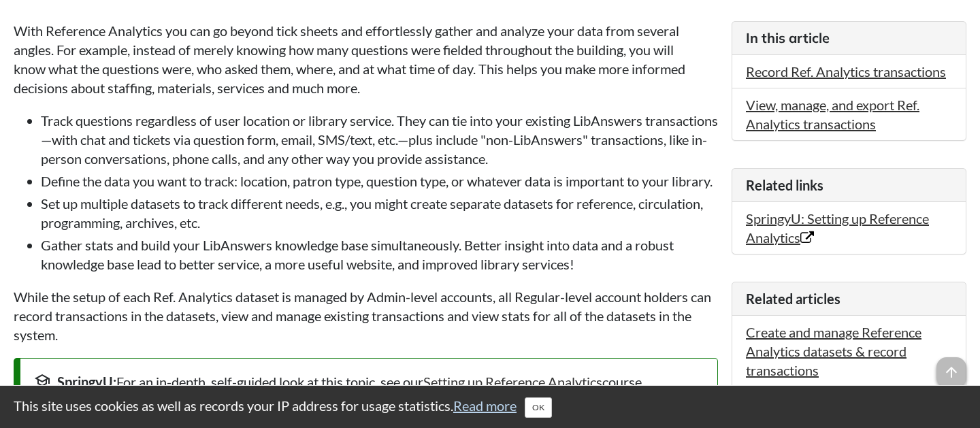  I want to click on a: Read more, so click(484, 405).